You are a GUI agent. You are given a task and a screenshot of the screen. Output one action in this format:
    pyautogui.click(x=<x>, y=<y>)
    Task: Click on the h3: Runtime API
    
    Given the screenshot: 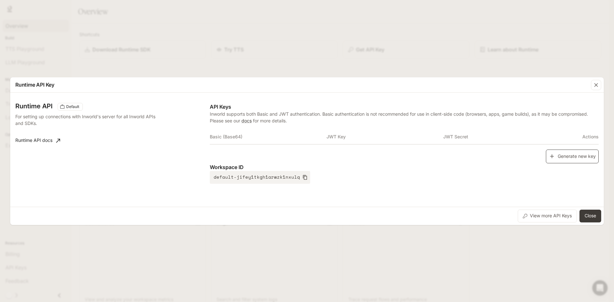 What is the action you would take?
    pyautogui.click(x=34, y=106)
    